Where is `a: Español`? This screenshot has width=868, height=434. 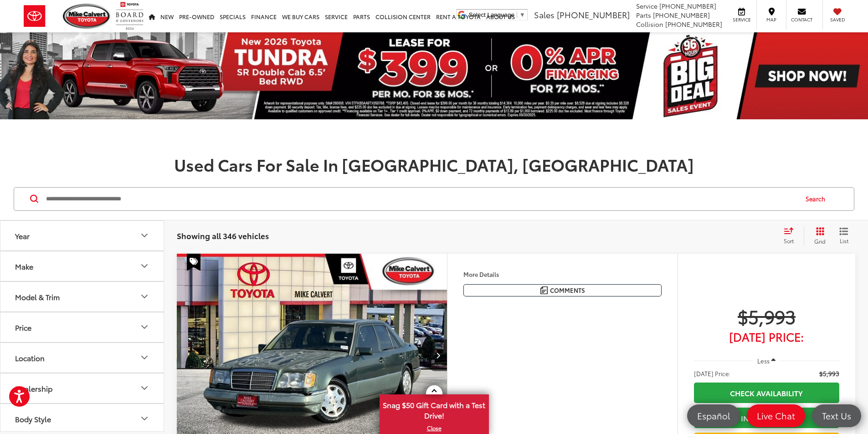
a: Español is located at coordinates (714, 416).